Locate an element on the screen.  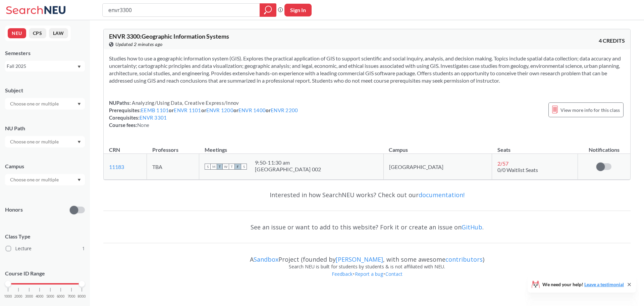
div: See an issue or want to add to this website? Fork it or create an issue on . is located at coordinates (367, 227).